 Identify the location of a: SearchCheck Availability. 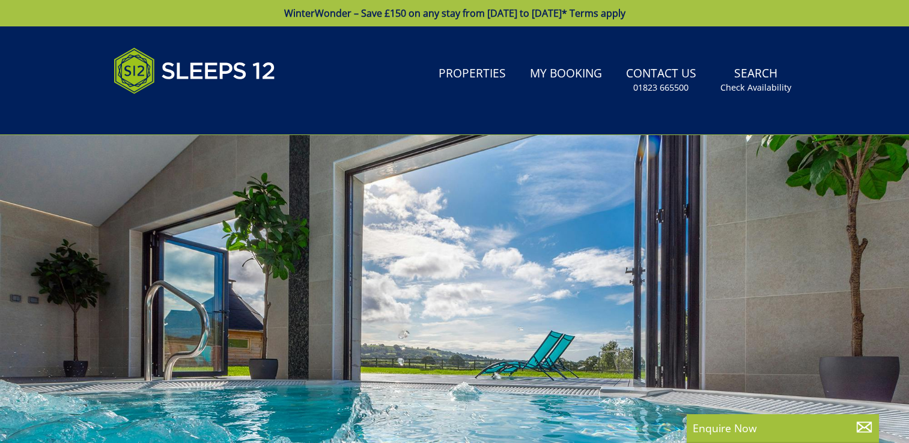
(755, 80).